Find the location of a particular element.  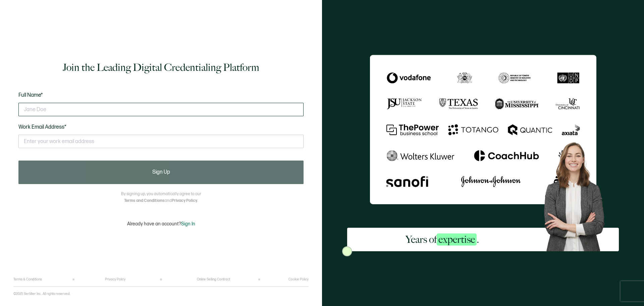

a: Terms and Conditions is located at coordinates (144, 200).